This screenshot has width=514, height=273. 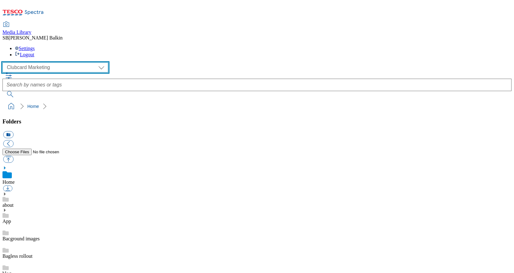 What do you see at coordinates (257, 85) in the screenshot?
I see `input: Search by names or tags` at bounding box center [257, 85].